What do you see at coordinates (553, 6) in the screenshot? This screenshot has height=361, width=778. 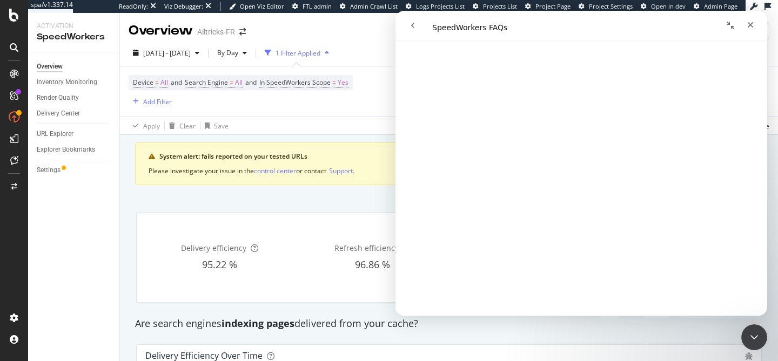 I see `span: Project Page` at bounding box center [553, 6].